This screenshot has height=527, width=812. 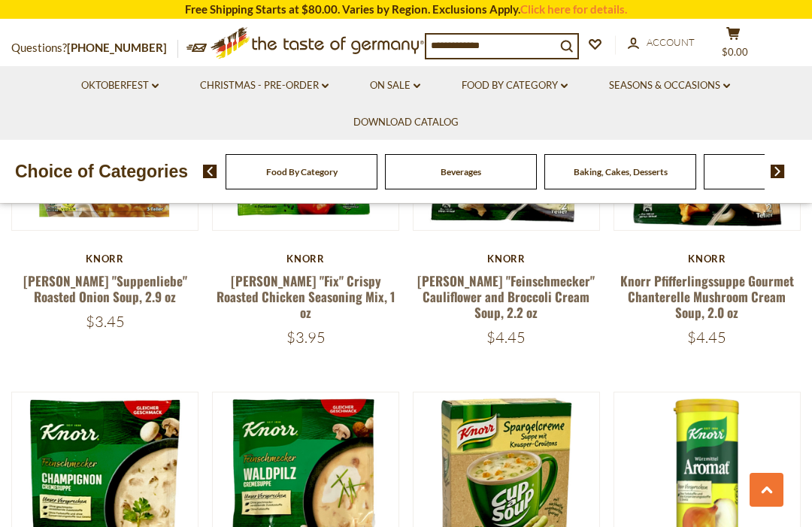 I want to click on img: previous arrow, so click(x=210, y=172).